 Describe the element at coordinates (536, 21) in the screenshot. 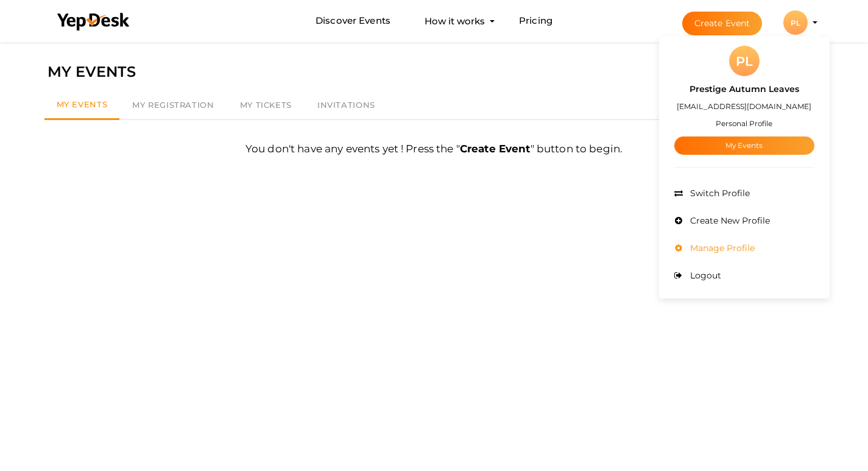

I see `a: Pricing` at that location.